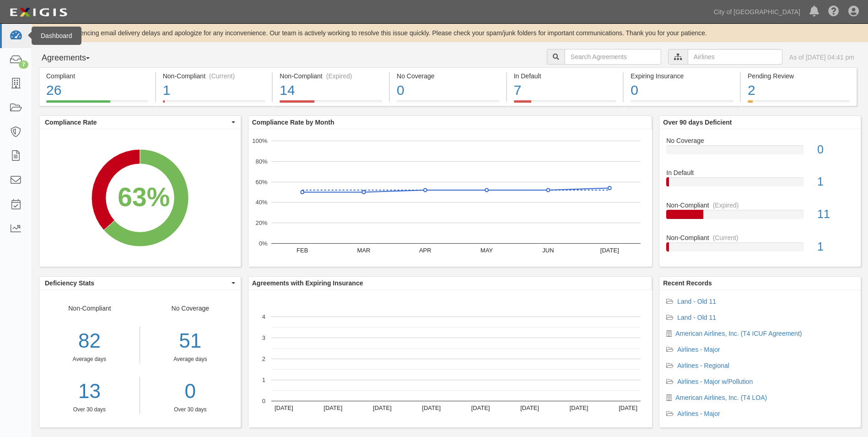 The width and height of the screenshot is (868, 437). What do you see at coordinates (57, 36) in the screenshot?
I see `div: Dashboard` at bounding box center [57, 36].